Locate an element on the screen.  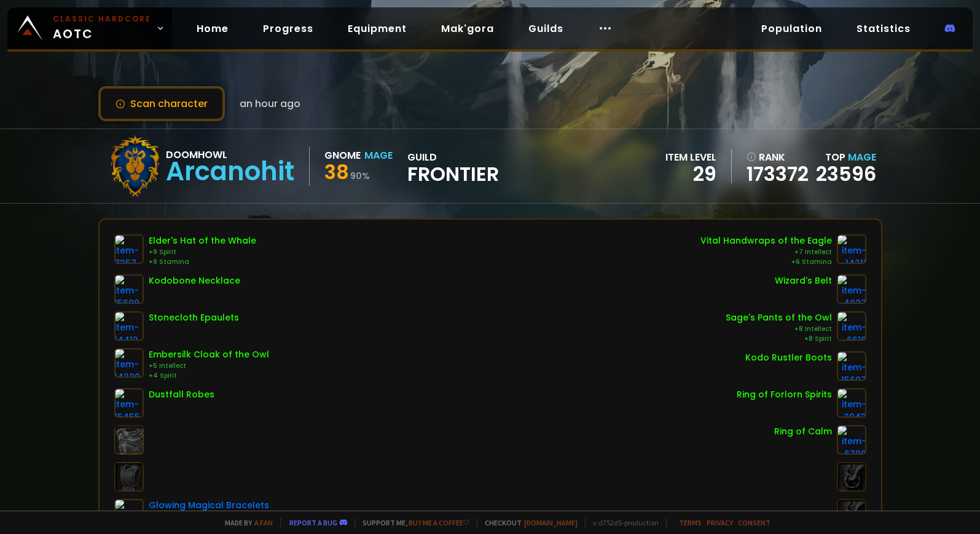
div: Stonecloth Epaulets is located at coordinates (194, 318).